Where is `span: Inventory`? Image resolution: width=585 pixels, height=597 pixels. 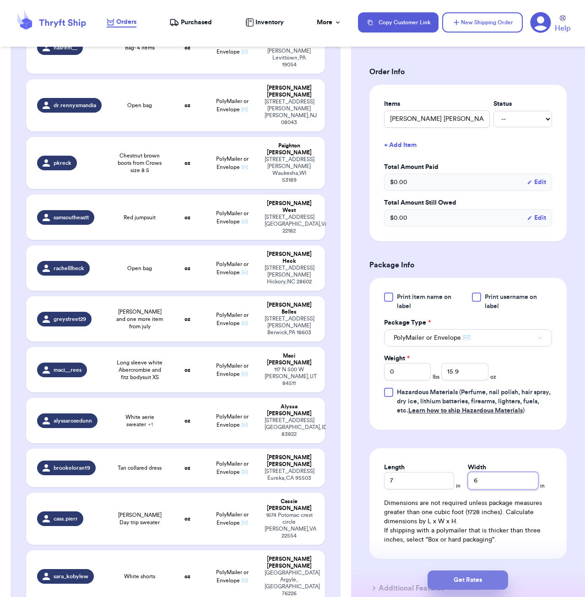
span: Inventory is located at coordinates (270, 22).